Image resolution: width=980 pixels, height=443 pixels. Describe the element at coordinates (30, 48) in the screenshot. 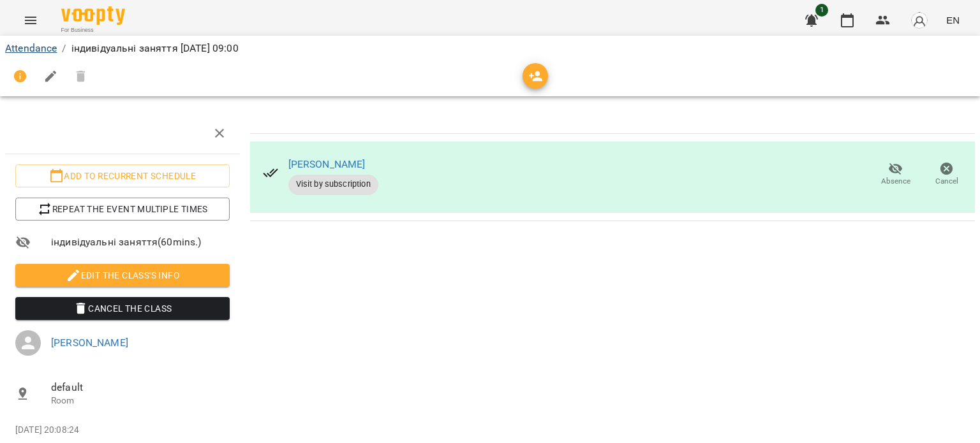

I see `a: Attendance` at that location.